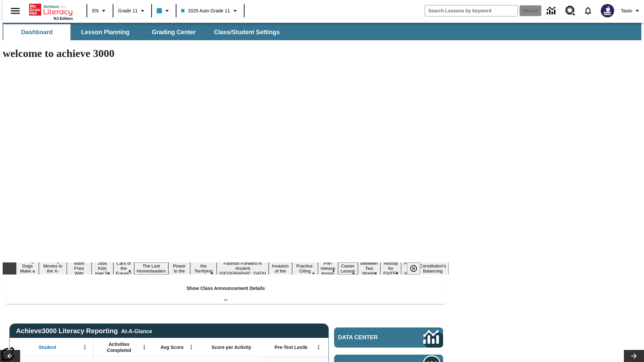  I want to click on button: Class/Student Settings, so click(247, 32).